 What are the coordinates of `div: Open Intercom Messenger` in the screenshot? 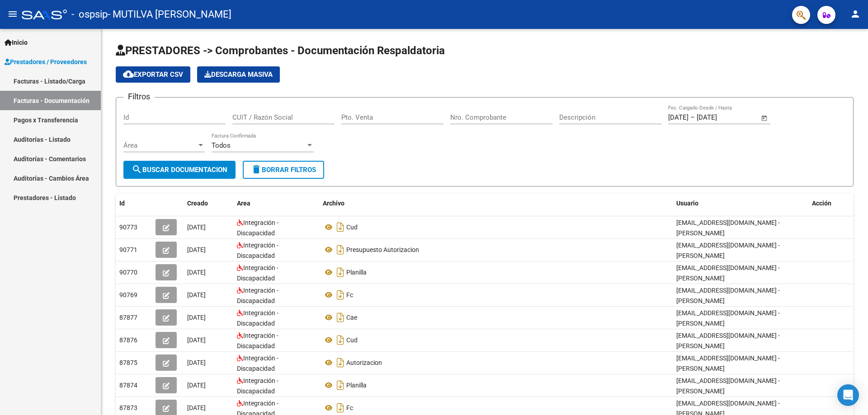 It's located at (848, 395).